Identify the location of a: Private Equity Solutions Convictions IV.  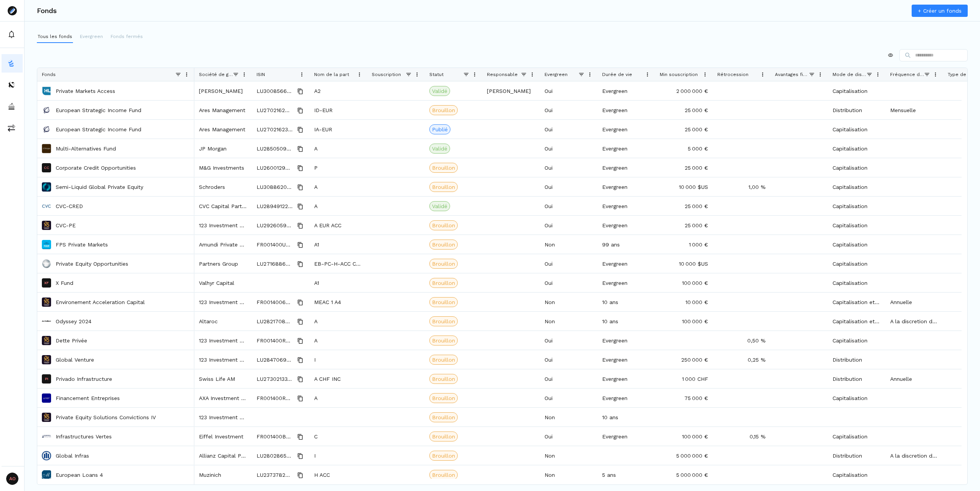
(105, 417).